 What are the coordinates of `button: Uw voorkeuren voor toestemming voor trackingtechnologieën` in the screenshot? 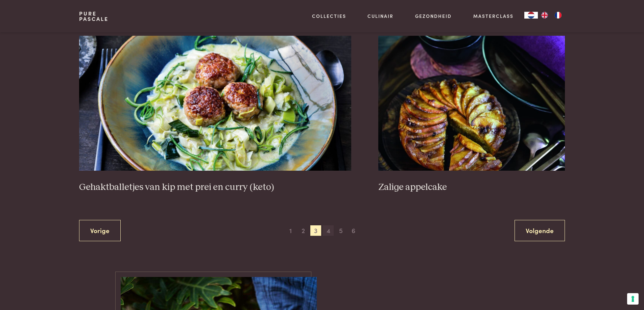 It's located at (633, 299).